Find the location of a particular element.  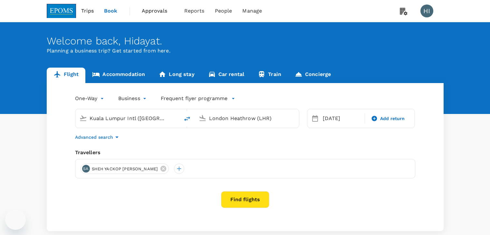

a: Concierge is located at coordinates (313, 75).